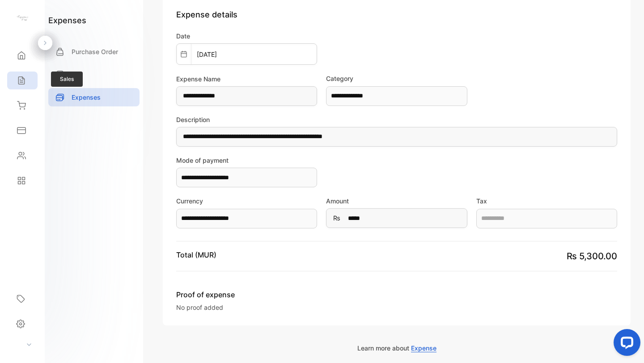 Image resolution: width=644 pixels, height=363 pixels. I want to click on p: Purchase Order, so click(95, 52).